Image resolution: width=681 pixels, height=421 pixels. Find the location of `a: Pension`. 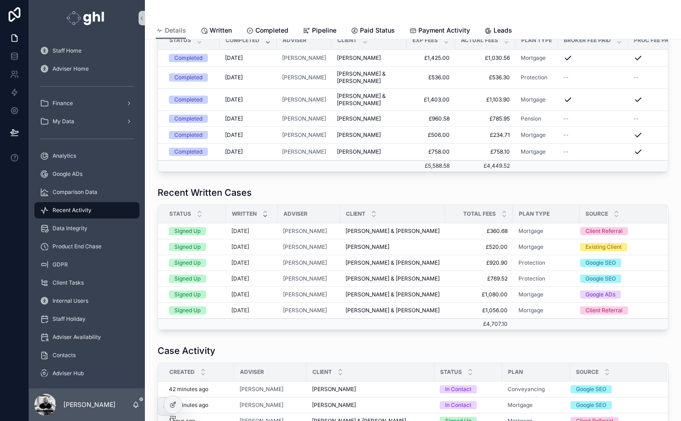

a: Pension is located at coordinates (531, 119).